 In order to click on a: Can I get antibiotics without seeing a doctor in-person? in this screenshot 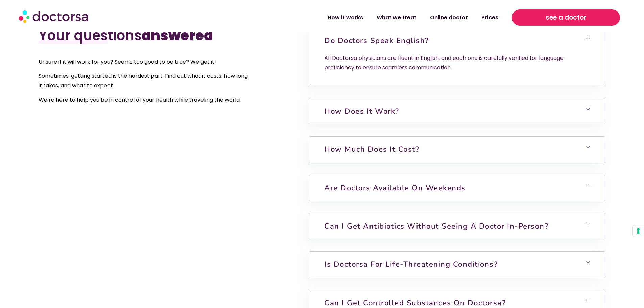, I will do `click(436, 226)`.